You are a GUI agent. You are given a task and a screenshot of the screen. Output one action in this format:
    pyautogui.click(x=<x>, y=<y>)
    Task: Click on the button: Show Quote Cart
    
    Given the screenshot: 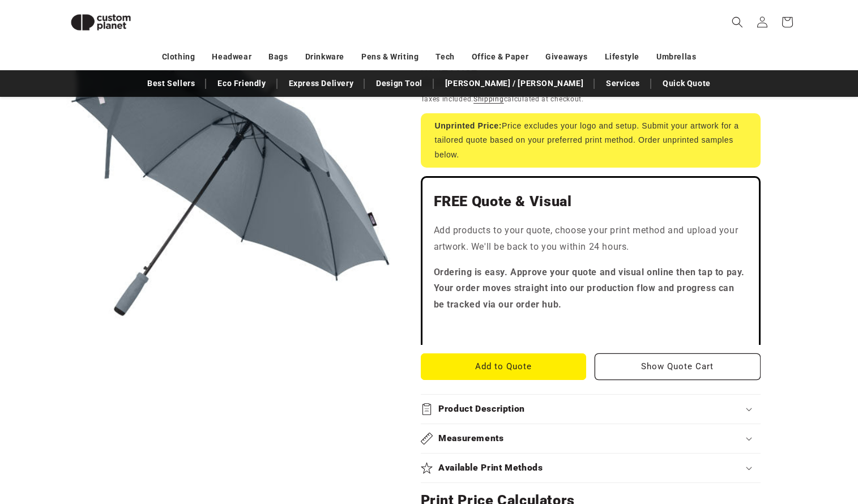 What is the action you would take?
    pyautogui.click(x=677, y=366)
    